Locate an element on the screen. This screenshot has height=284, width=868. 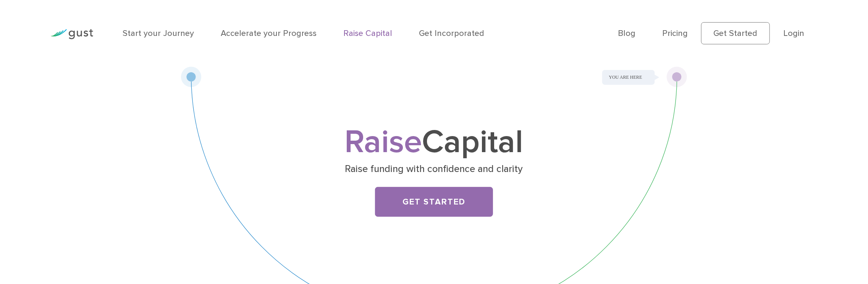
p: Raise funding with confidence and clarity is located at coordinates (434, 169).